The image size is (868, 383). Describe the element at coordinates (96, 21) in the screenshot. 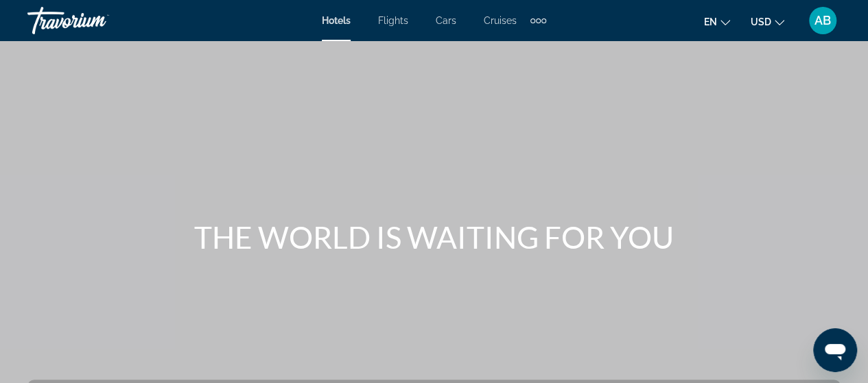

I see `a: Travorium` at that location.